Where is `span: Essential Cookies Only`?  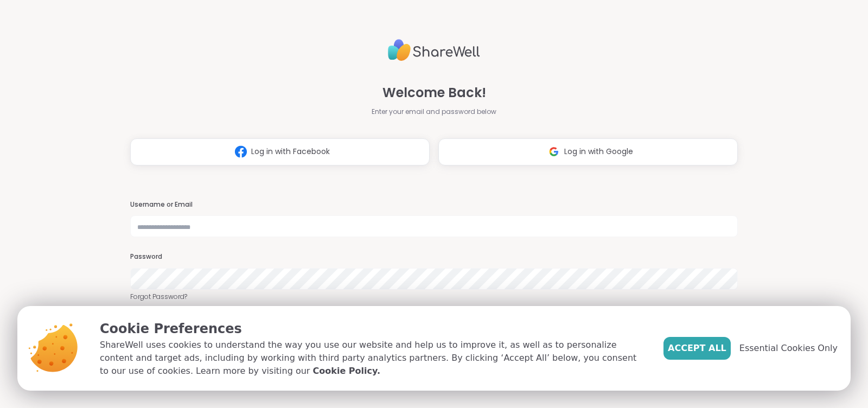
span: Essential Cookies Only is located at coordinates (788, 349).